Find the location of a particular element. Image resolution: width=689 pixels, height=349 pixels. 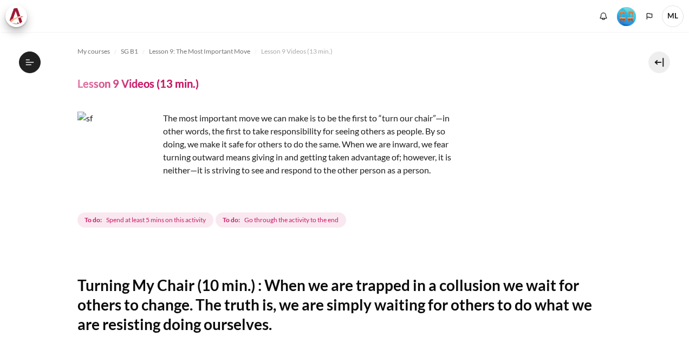

h4: Lesson 9 Videos (13 min.) is located at coordinates (138, 83).